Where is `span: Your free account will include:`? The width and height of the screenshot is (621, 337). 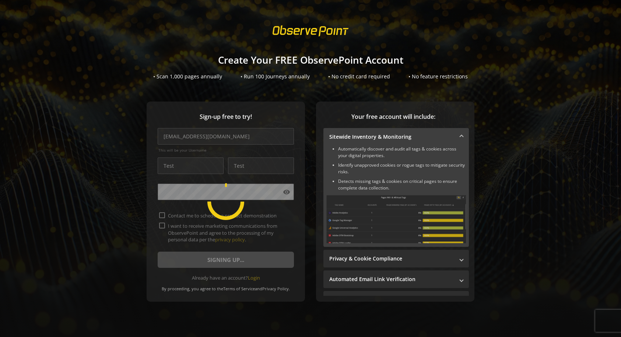 span: Your free account will include: is located at coordinates (393, 117).